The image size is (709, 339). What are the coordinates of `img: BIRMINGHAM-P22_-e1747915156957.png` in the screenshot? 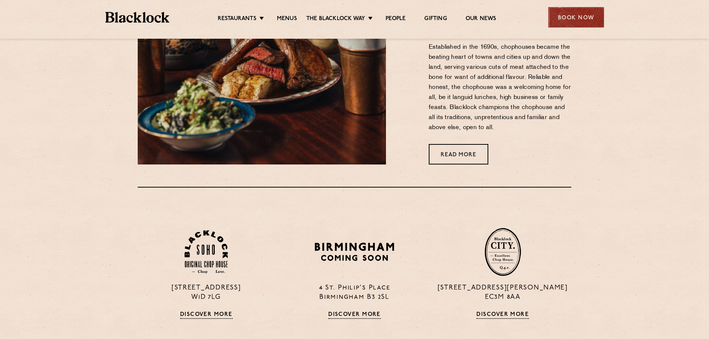 It's located at (354, 252).